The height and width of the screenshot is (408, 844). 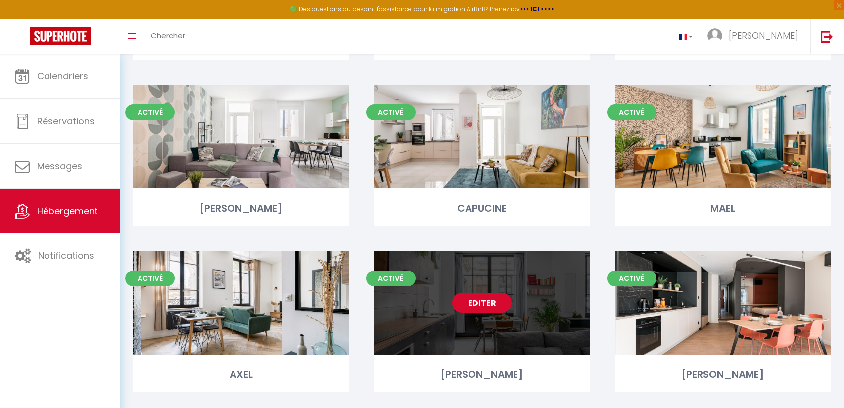 I want to click on a: Chercher, so click(x=168, y=37).